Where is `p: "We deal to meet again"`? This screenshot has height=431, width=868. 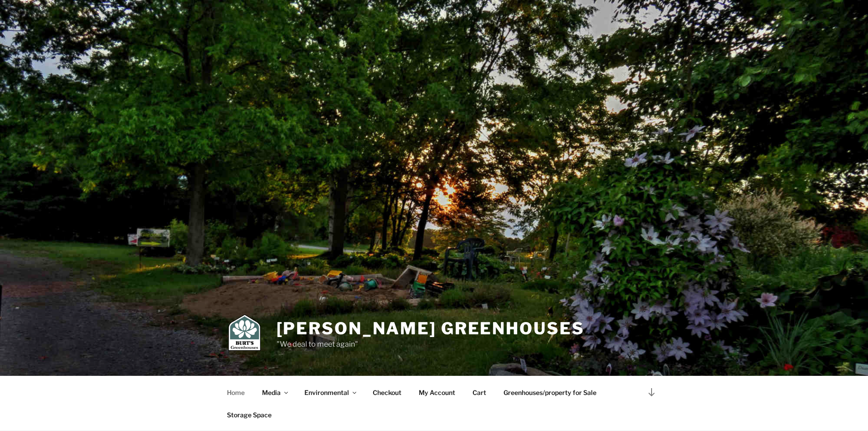 p: "We deal to meet again" is located at coordinates (431, 344).